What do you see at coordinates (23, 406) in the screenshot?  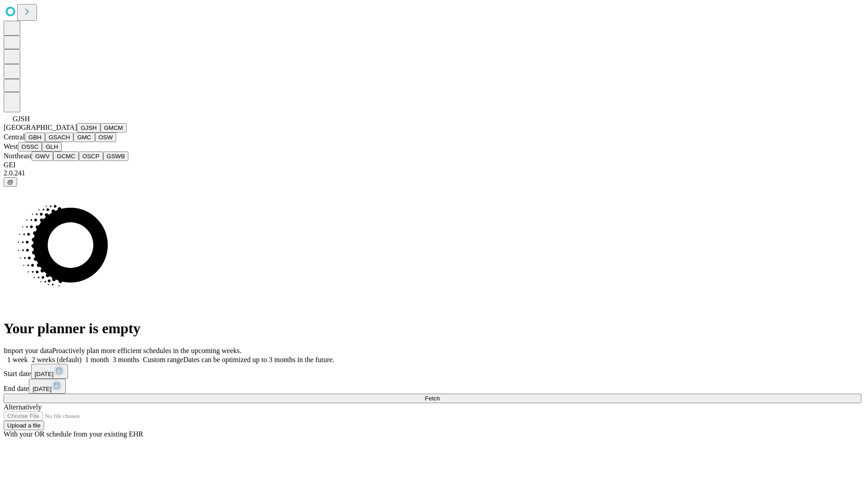 I see `span: Alternatively` at bounding box center [23, 406].